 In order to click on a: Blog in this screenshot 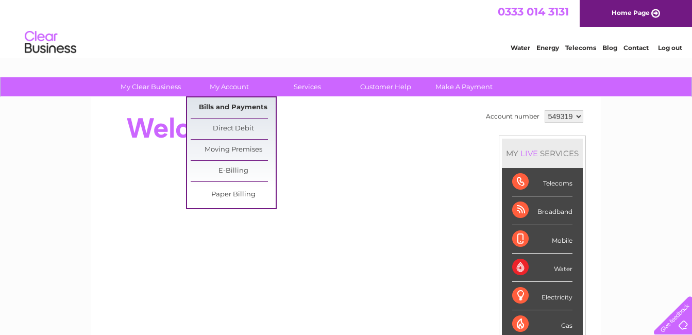, I will do `click(610, 47)`.